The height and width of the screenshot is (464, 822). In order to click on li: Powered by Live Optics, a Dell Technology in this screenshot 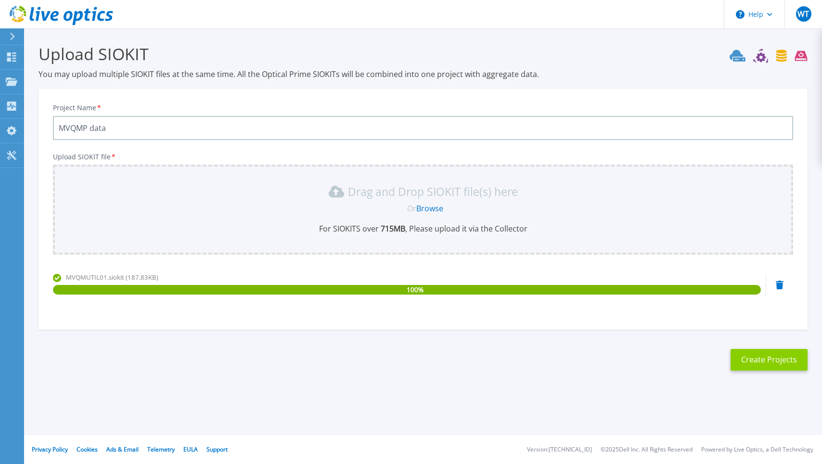, I will do `click(757, 450)`.